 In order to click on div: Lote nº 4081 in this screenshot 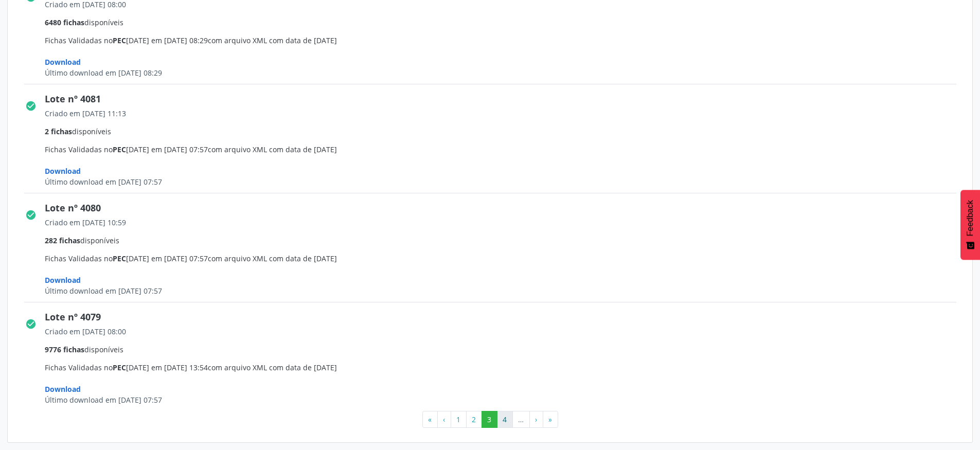, I will do `click(505, 99)`.